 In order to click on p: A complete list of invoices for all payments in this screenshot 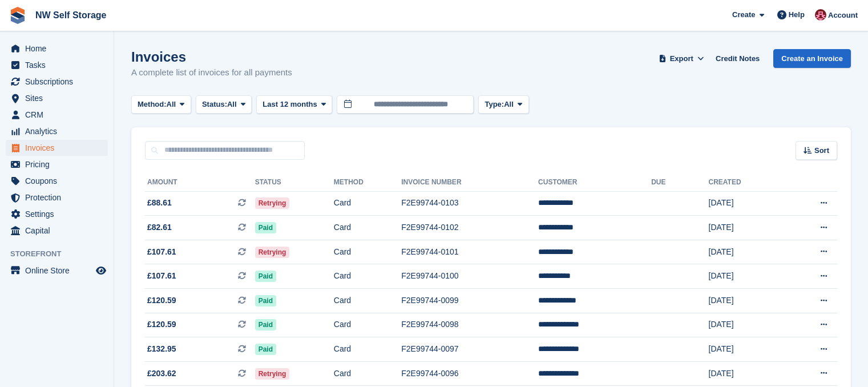, I will do `click(212, 72)`.